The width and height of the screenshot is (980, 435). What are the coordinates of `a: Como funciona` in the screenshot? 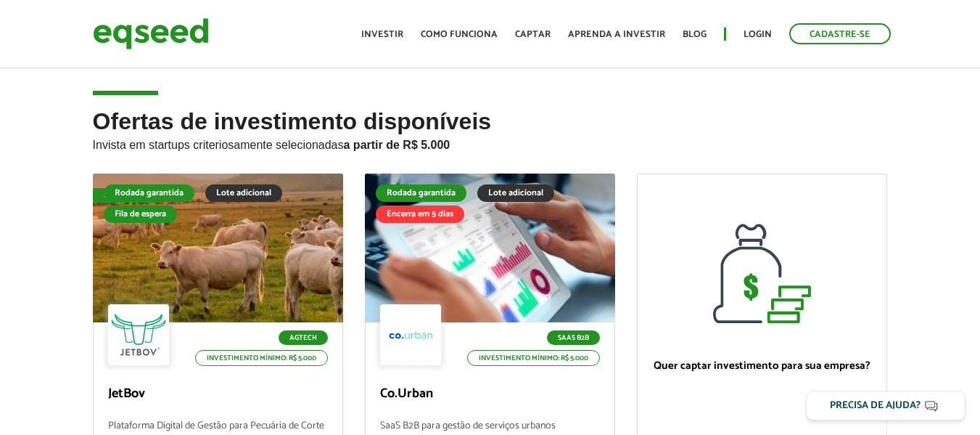 It's located at (460, 34).